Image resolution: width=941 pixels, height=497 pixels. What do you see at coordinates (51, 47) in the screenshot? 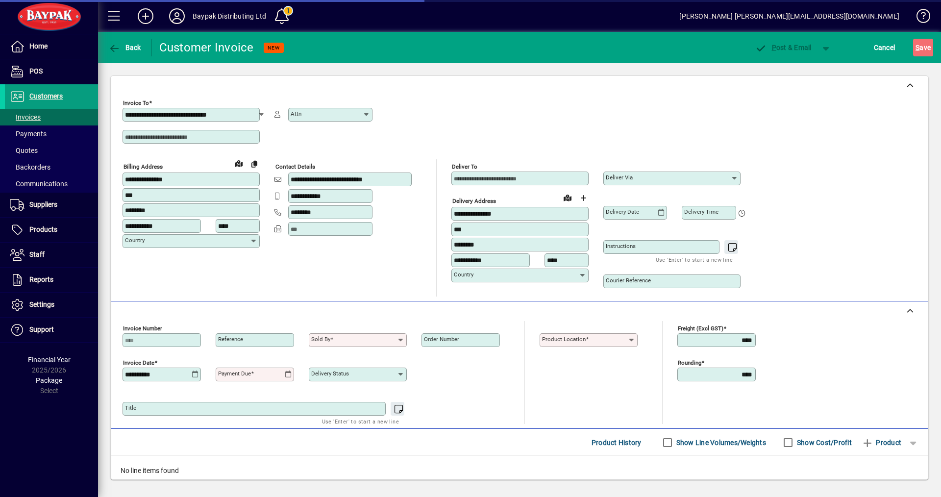
I see `a: Home` at bounding box center [51, 47].